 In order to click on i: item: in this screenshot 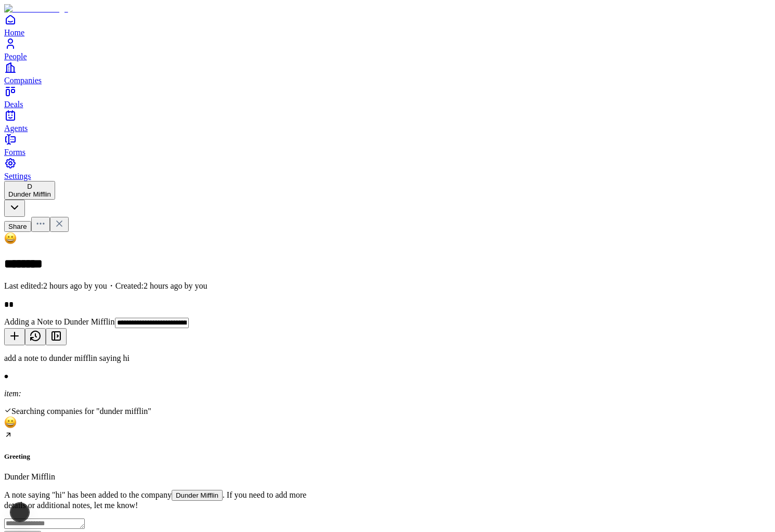, I will do `click(13, 393)`.